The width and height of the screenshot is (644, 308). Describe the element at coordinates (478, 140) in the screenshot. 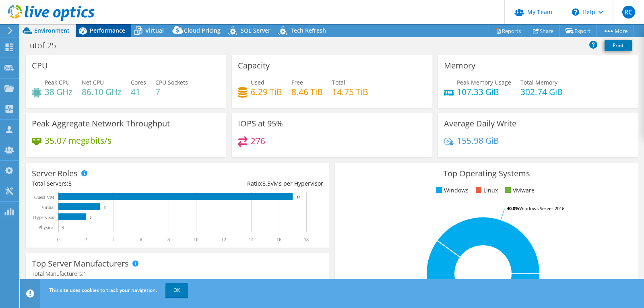

I see `h4: 155.98 GiB` at that location.